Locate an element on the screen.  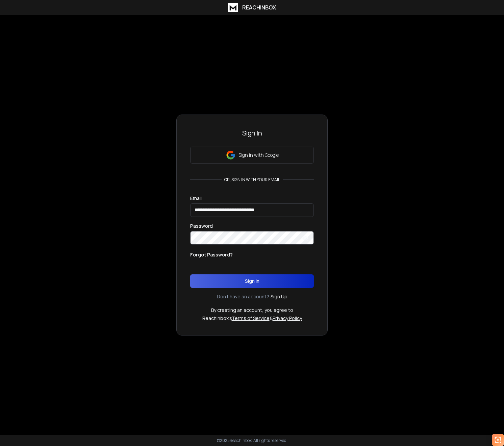
button: Sign in with Google is located at coordinates (252, 155).